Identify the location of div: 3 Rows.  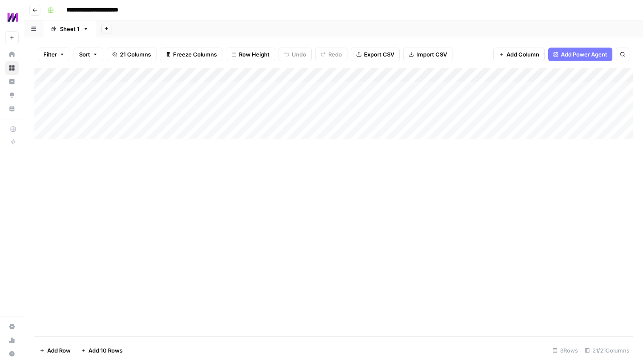
(565, 350).